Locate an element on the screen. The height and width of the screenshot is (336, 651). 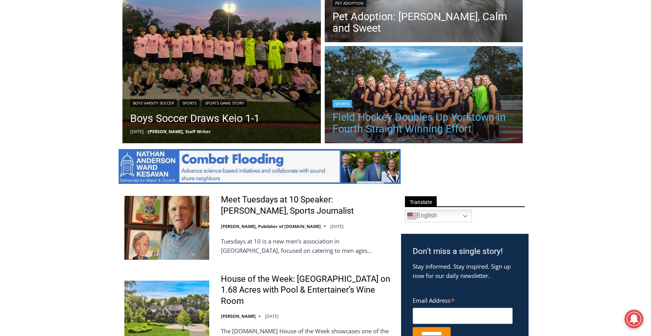
div: 6 is located at coordinates (92, 69).